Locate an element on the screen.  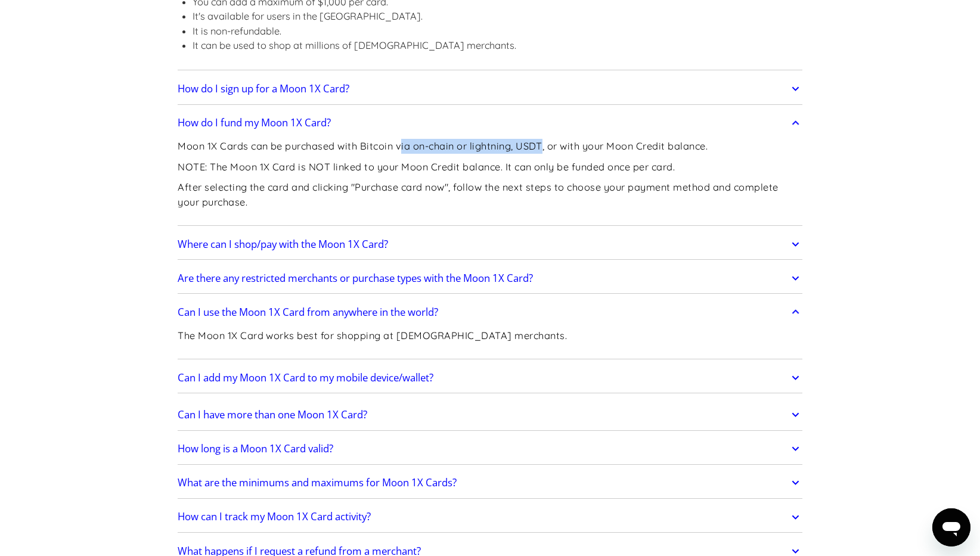
h2: How can I track my Moon 1X Card activity? is located at coordinates (274, 517).